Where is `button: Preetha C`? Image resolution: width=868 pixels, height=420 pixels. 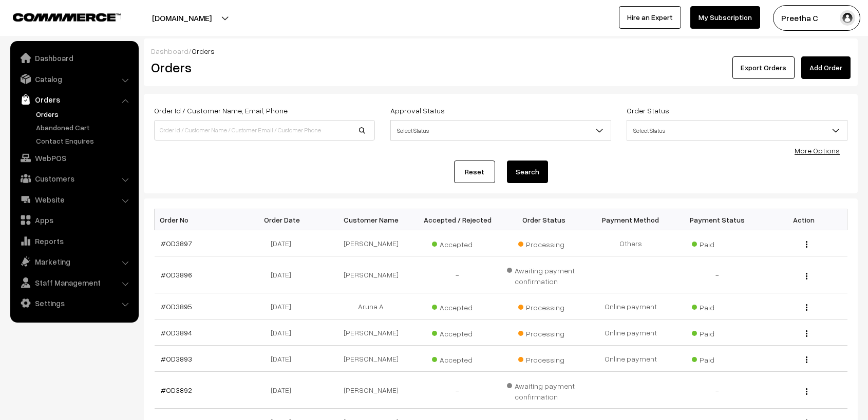
button: Preetha C is located at coordinates (817, 18).